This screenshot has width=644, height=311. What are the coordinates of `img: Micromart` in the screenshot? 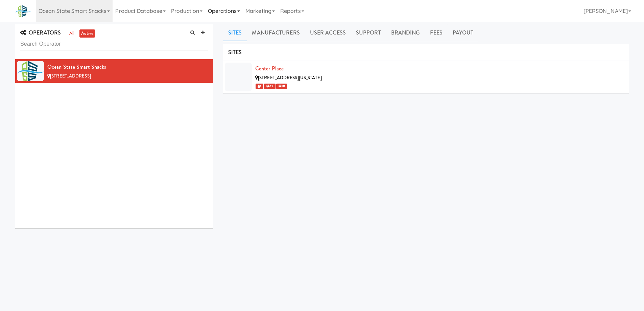 It's located at (23, 11).